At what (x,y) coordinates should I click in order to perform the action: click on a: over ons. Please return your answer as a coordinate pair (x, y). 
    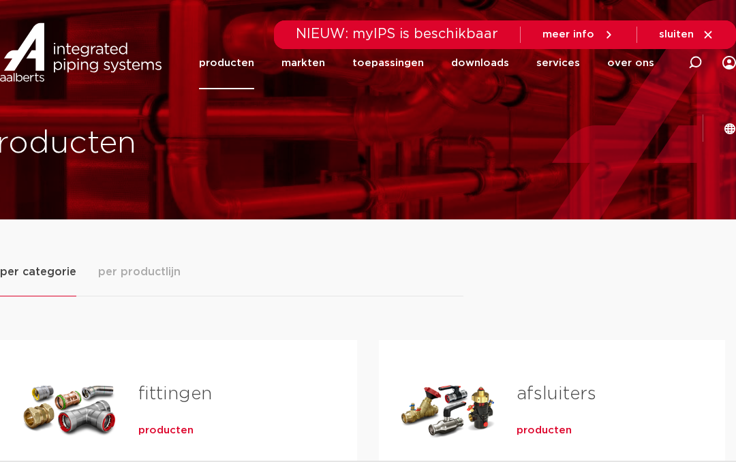
    Looking at the image, I should click on (630, 63).